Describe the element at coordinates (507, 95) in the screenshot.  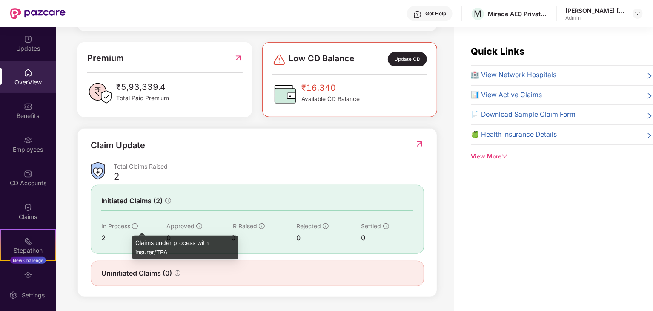
I see `span: 📊 View Active Claims` at that location.